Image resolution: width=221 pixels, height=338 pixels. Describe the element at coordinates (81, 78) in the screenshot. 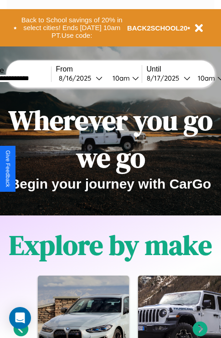

I see `button: 8/16/2025` at that location.